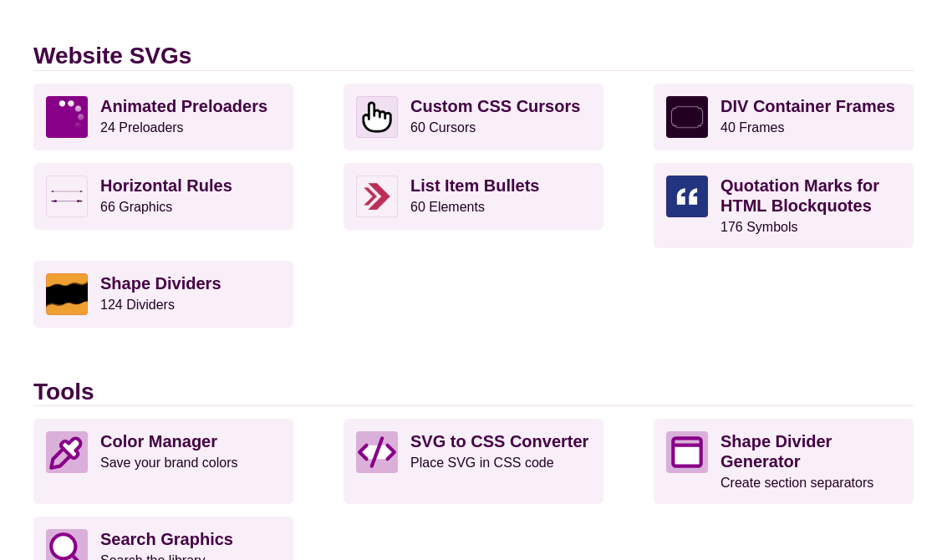 The width and height of the screenshot is (947, 560). I want to click on img: spinning loading animation fading dots in circle, so click(67, 117).